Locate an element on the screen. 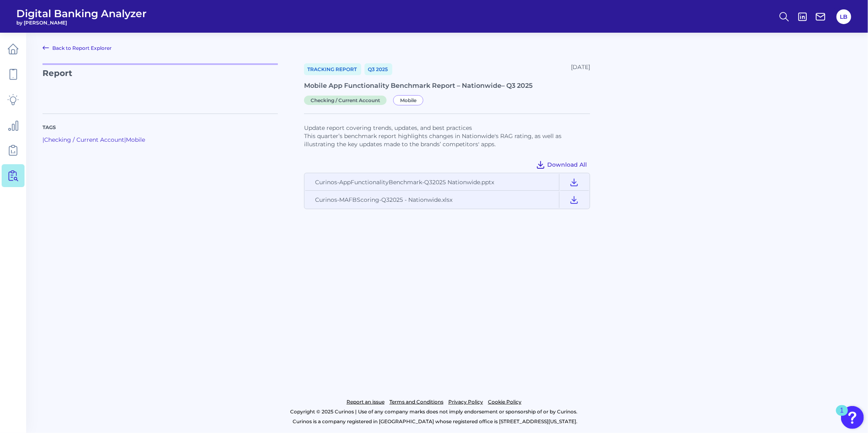  a: Q3 2025 is located at coordinates (378, 69).